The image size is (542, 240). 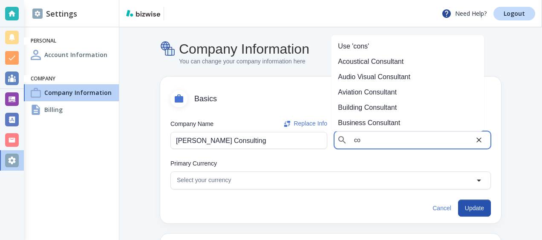 I want to click on input: Select your currency, so click(x=323, y=181).